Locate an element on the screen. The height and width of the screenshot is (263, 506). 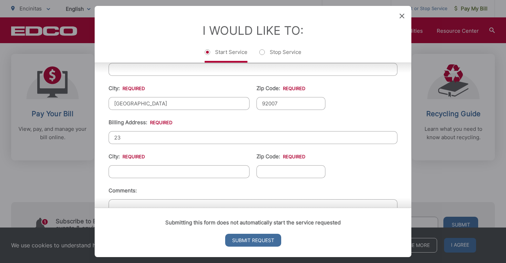
label: Stop Service is located at coordinates (280, 56).